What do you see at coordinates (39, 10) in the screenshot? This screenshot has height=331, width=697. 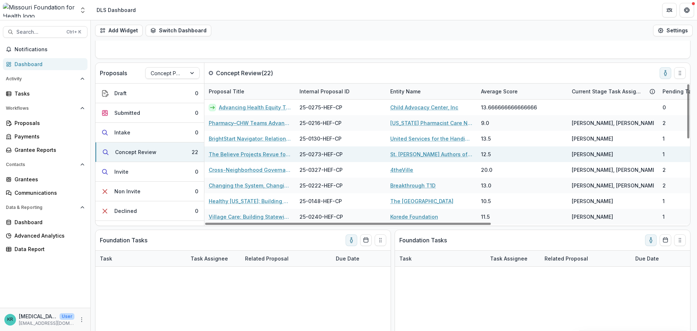 I see `img: Missouri Foundation for Health logo` at bounding box center [39, 10].